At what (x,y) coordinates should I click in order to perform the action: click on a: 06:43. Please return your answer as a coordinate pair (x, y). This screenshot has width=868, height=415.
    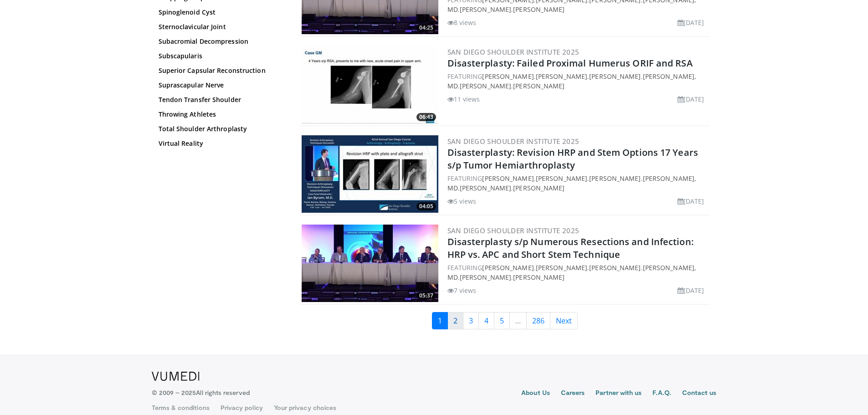
    Looking at the image, I should click on (370, 85).